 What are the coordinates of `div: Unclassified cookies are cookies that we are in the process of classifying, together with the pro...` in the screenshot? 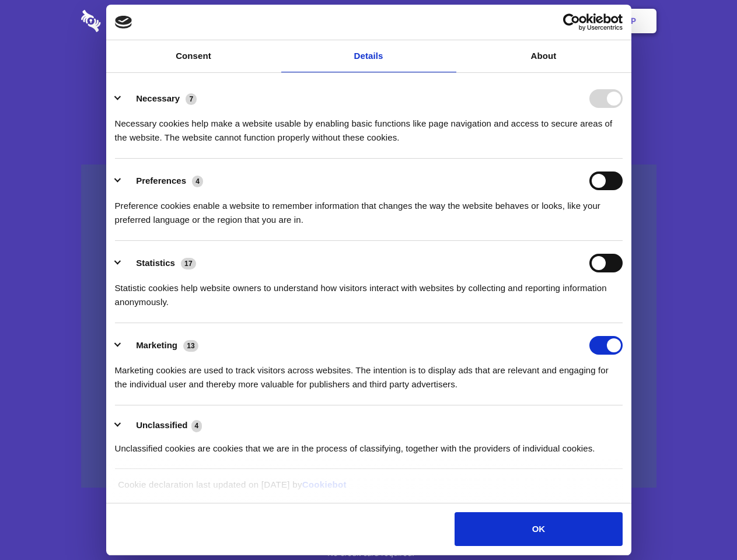 It's located at (369, 444).